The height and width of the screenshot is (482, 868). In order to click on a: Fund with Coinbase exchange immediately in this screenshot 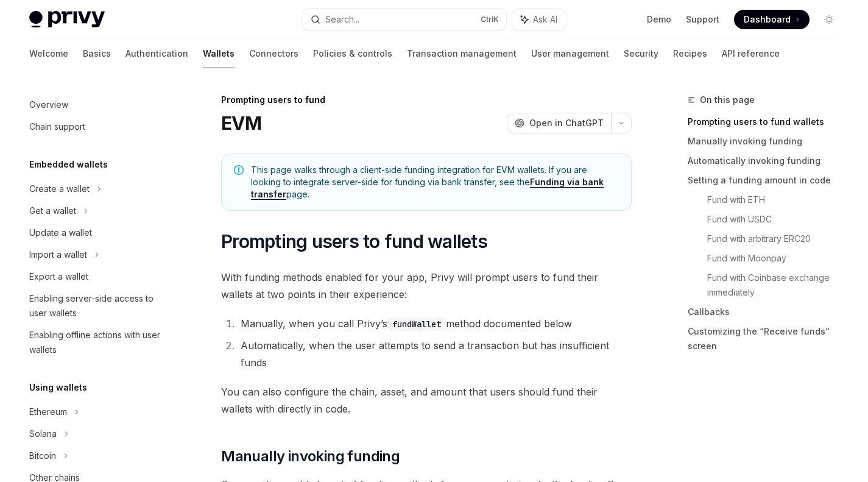, I will do `click(778, 285)`.